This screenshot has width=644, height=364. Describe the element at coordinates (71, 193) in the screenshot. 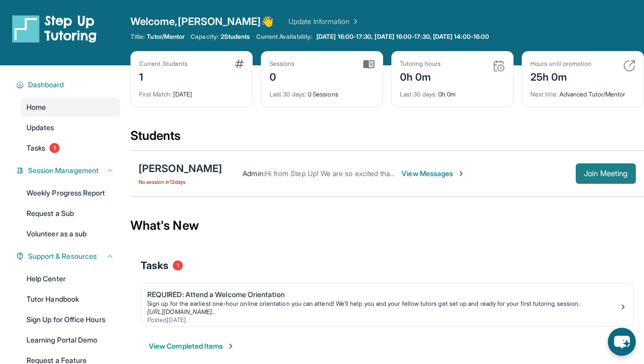

I see `a: Weekly Progress Report` at that location.